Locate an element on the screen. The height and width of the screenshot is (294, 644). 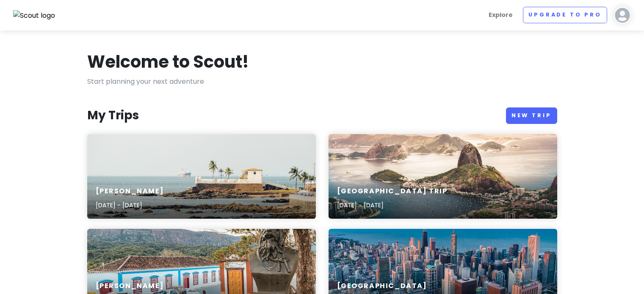
img: Scout logo is located at coordinates (34, 16).